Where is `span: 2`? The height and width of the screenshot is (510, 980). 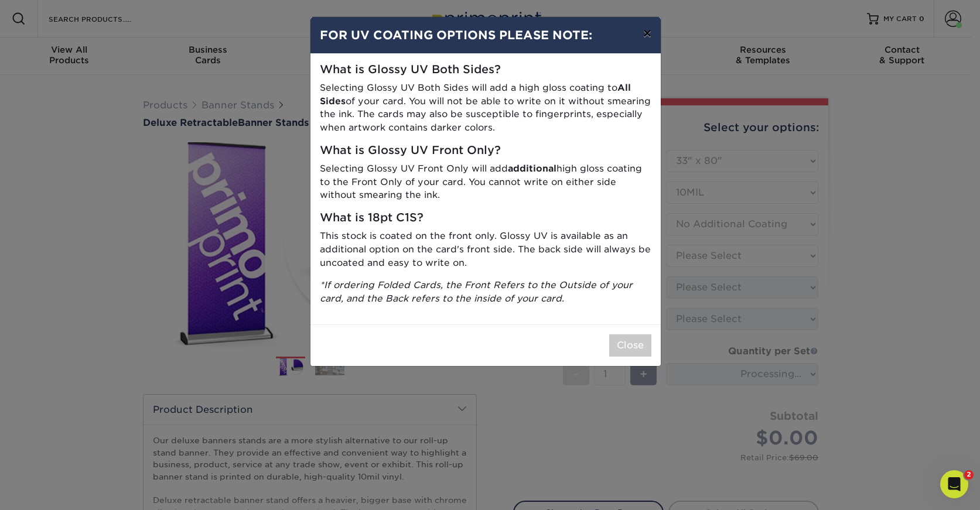
span: 2 is located at coordinates (969, 474).